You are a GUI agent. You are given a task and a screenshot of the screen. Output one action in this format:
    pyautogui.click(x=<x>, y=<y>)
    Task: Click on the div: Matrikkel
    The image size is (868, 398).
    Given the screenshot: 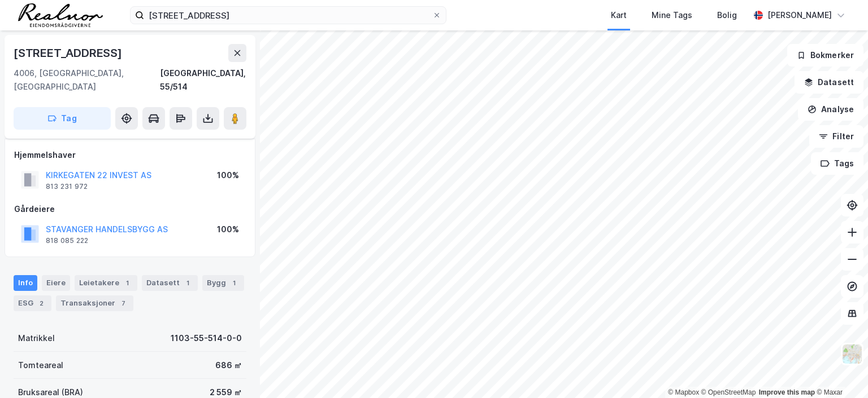 What is the action you would take?
    pyautogui.click(x=36, y=338)
    